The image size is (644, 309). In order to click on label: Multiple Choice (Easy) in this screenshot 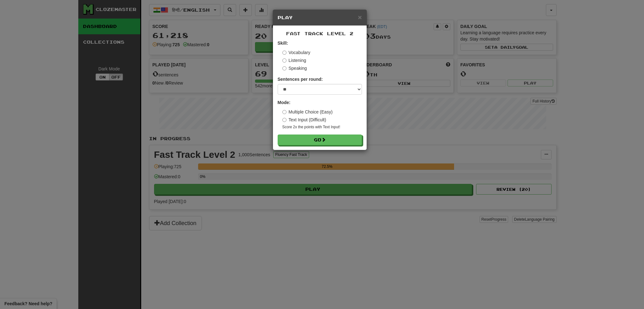, I will do `click(307, 112)`.